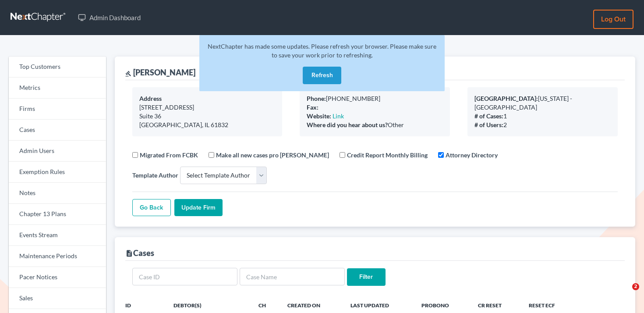 Image resolution: width=644 pixels, height=313 pixels. I want to click on b: Phone:, so click(316, 98).